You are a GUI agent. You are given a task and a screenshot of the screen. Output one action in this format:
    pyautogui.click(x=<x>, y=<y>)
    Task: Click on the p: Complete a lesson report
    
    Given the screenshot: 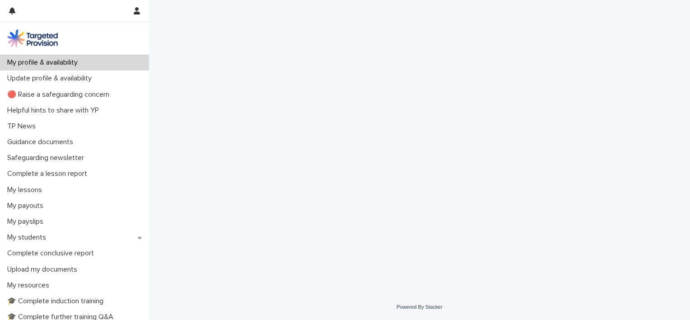 What is the action you would take?
    pyautogui.click(x=49, y=173)
    